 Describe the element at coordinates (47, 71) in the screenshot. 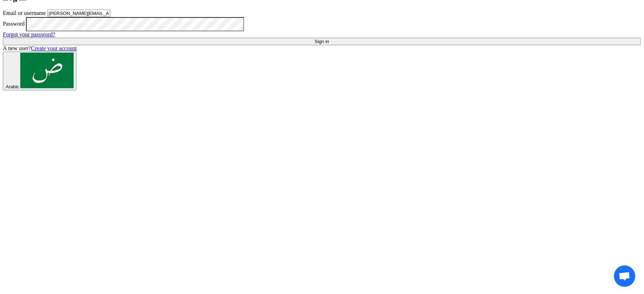

I see `img: ar-AR.png` at that location.